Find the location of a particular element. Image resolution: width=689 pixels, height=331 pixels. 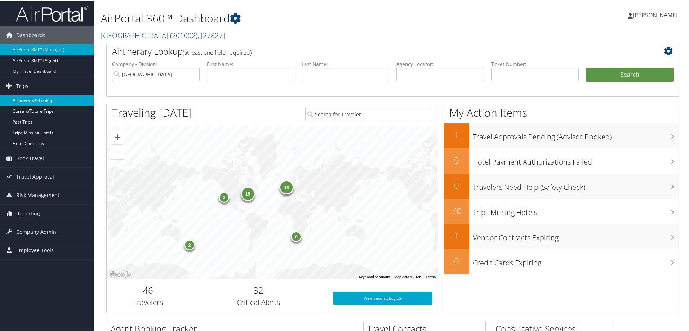

h3: Credit Cards Expiring is located at coordinates (576, 261).